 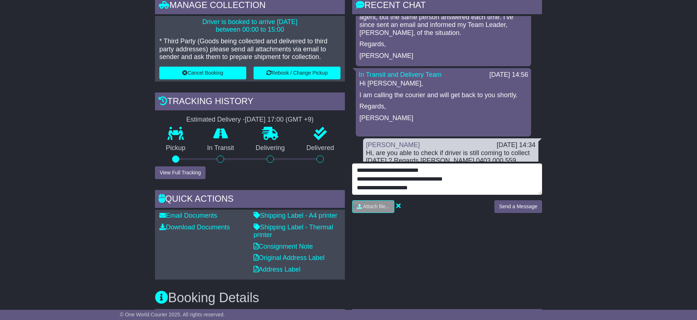 I want to click on p: Pickup, so click(x=176, y=148).